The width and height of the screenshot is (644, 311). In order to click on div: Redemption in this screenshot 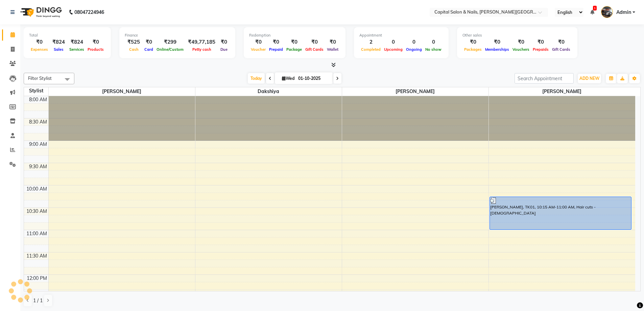, I will do `click(294, 35)`.